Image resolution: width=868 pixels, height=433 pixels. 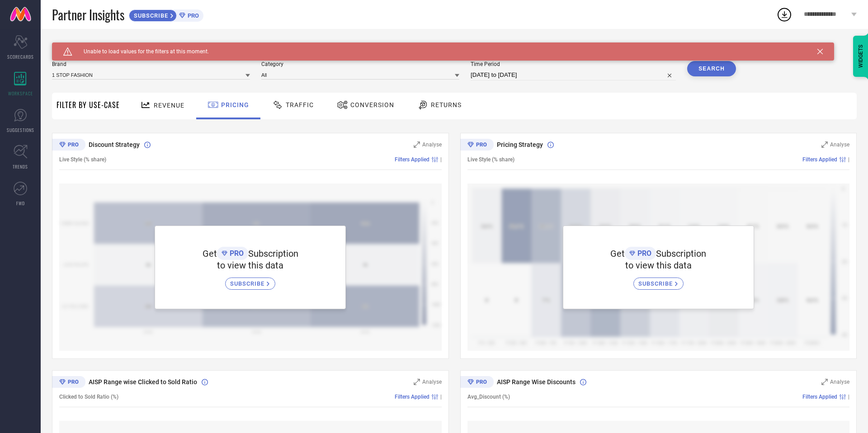 I want to click on span: FWD, so click(x=21, y=202).